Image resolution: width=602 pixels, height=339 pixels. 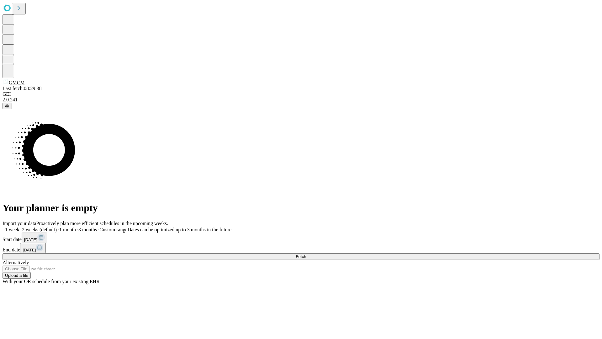 I want to click on span: Fetch, so click(x=301, y=256).